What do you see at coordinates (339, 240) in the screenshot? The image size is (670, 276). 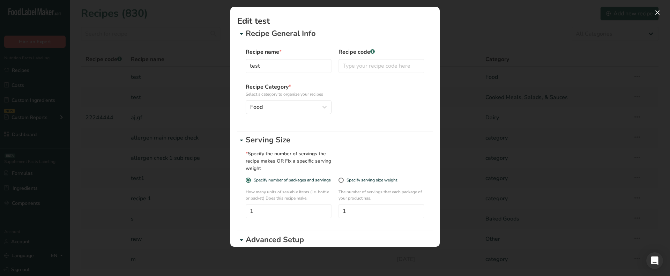 I see `p: Advanced Setup` at bounding box center [339, 240].